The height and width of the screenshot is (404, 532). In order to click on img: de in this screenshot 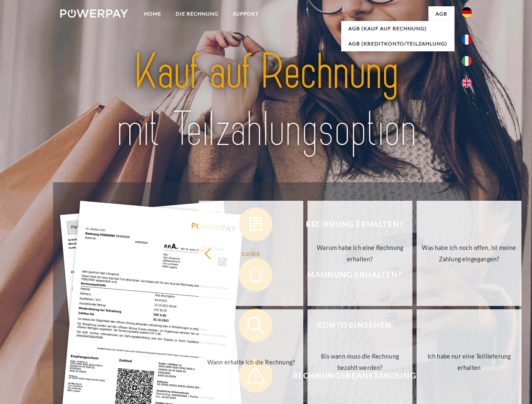, I will do `click(466, 13)`.